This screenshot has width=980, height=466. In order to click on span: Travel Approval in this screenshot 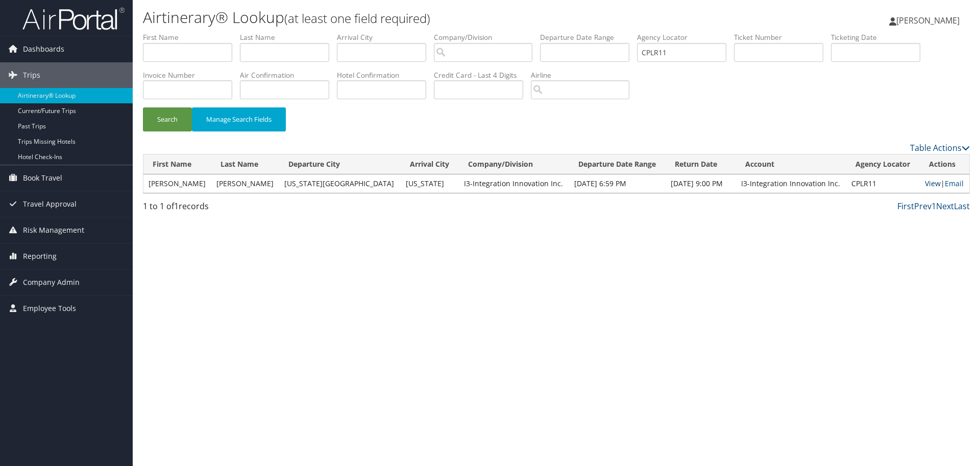, I will do `click(50, 204)`.